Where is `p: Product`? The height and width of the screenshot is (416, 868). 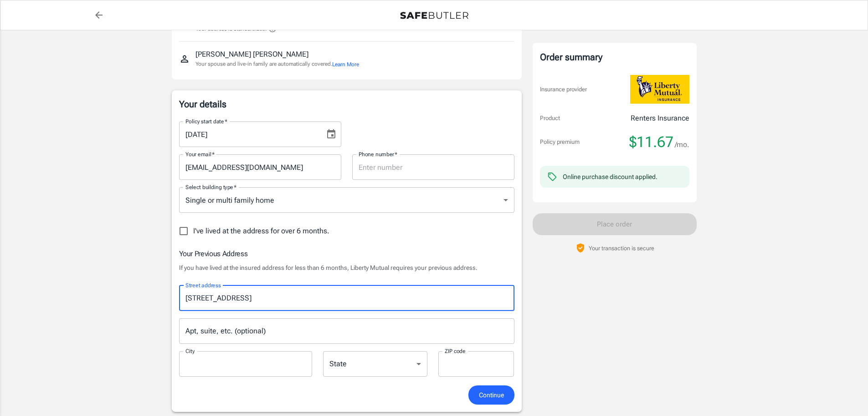
p: Product is located at coordinates (551, 118).